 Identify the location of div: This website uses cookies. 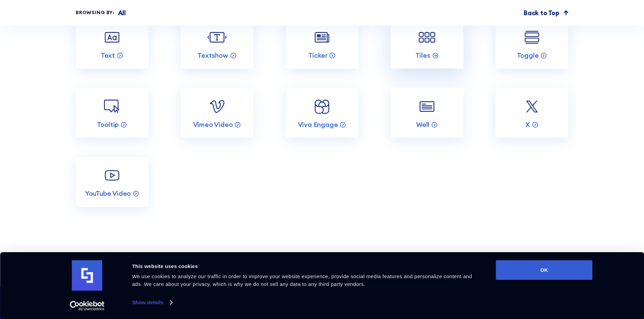
(306, 267).